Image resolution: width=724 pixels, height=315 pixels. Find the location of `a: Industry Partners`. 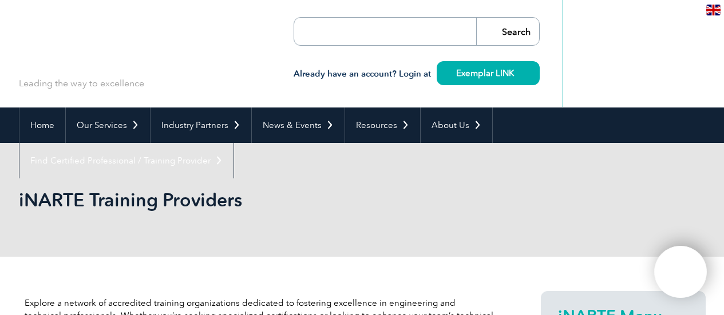

a: Industry Partners is located at coordinates (201, 125).